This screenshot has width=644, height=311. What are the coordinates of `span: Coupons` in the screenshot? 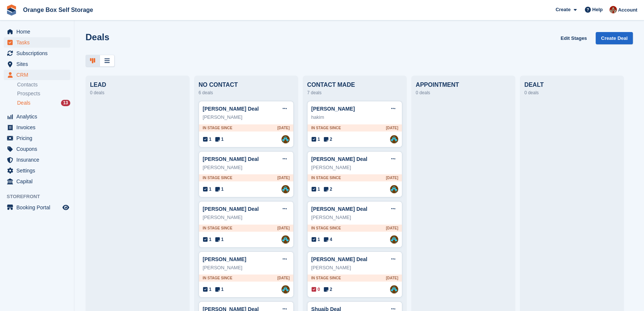 It's located at (39, 149).